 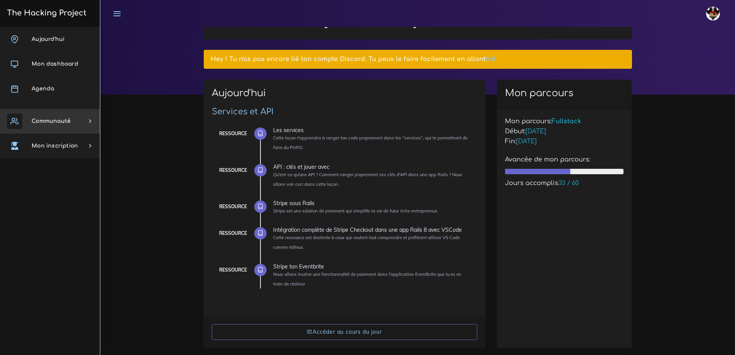 I want to click on small: Stripe est une solution de paiement qui simplifie ta vie de futur riche entrepreneur., so click(x=356, y=211).